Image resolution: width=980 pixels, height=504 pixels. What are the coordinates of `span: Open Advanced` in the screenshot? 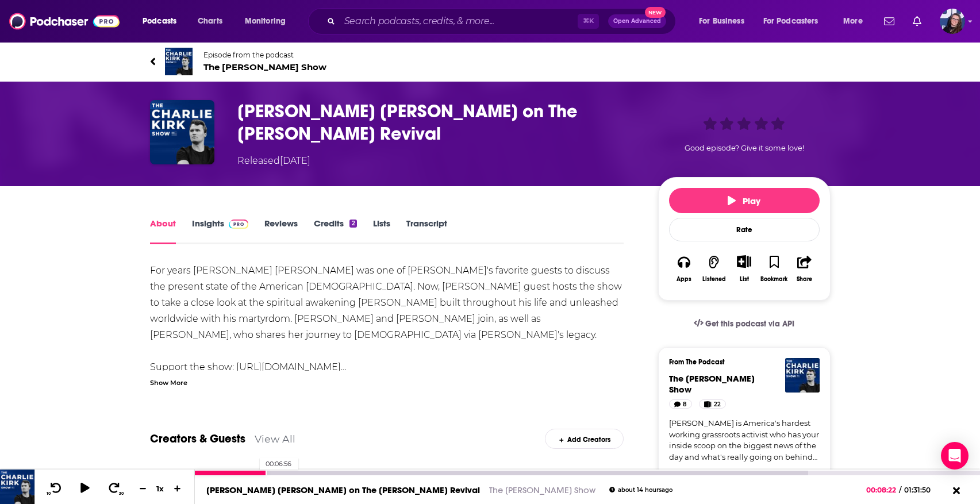 It's located at (637, 21).